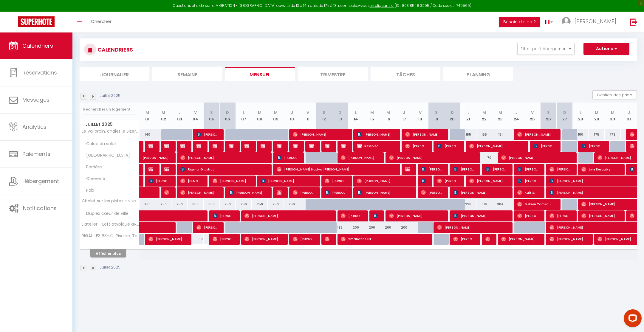 Image resolution: width=644 pixels, height=332 pixels. What do you see at coordinates (41, 181) in the screenshot?
I see `span: Hébergement` at bounding box center [41, 181].